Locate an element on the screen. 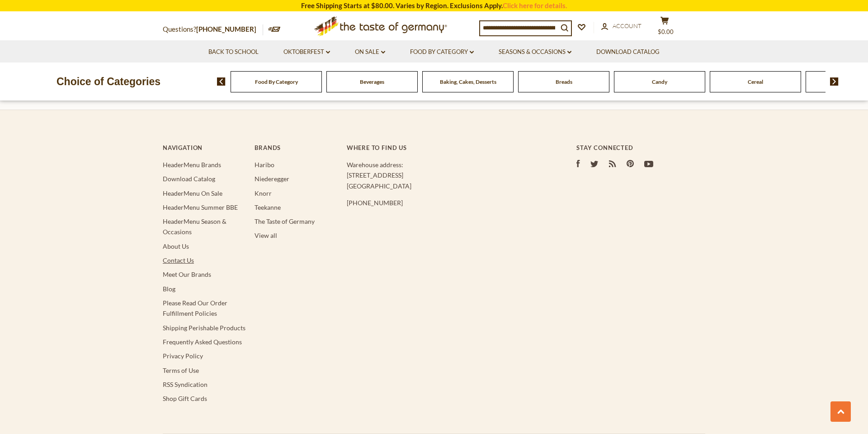  a: Shop Gift Cards is located at coordinates (185, 398).